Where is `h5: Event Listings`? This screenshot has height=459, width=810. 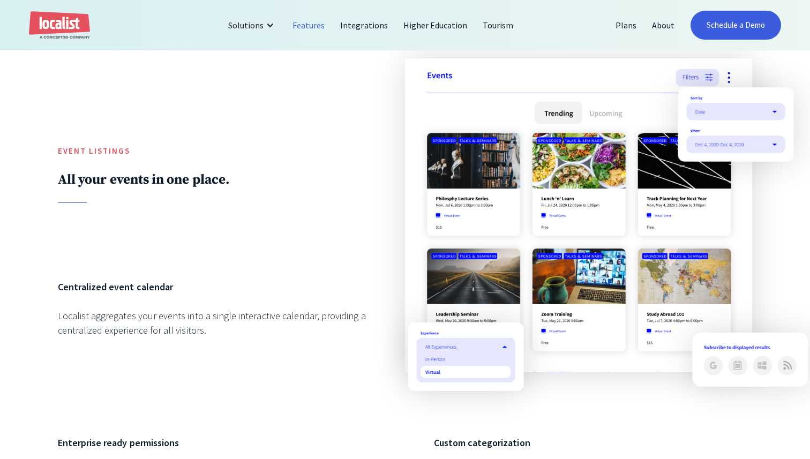 h5: Event Listings is located at coordinates (217, 151).